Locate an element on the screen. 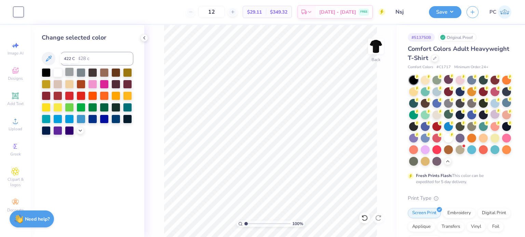 Image resolution: width=525 pixels, height=237 pixels. div: Transfers is located at coordinates (451, 227).